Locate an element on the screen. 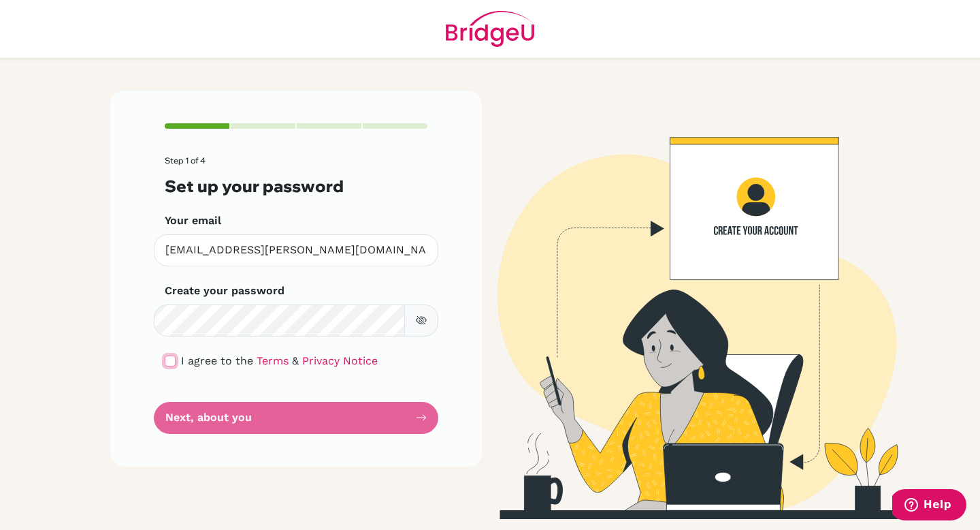 This screenshot has height=530, width=980. input: Insert your email* is located at coordinates (296, 250).